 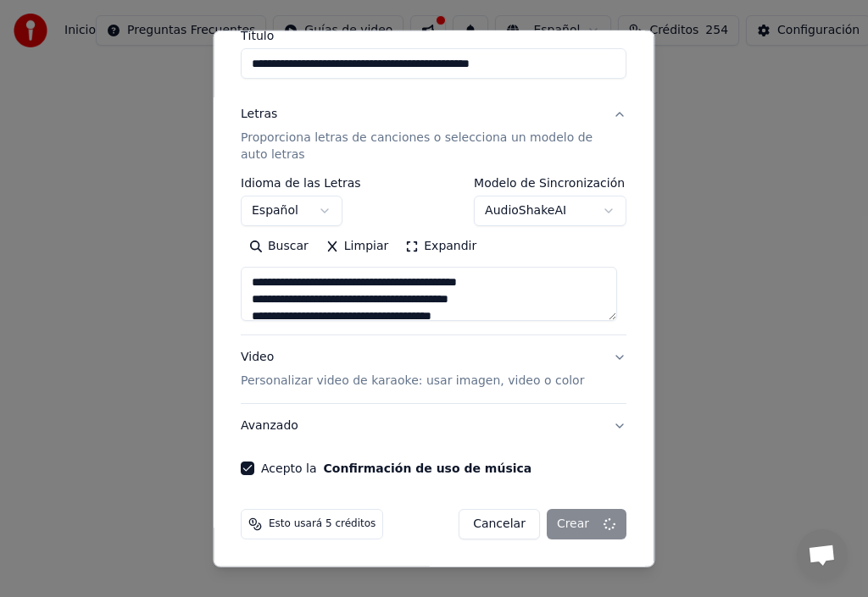 What do you see at coordinates (300, 183) in the screenshot?
I see `label: Idioma de las Letras` at bounding box center [300, 183].